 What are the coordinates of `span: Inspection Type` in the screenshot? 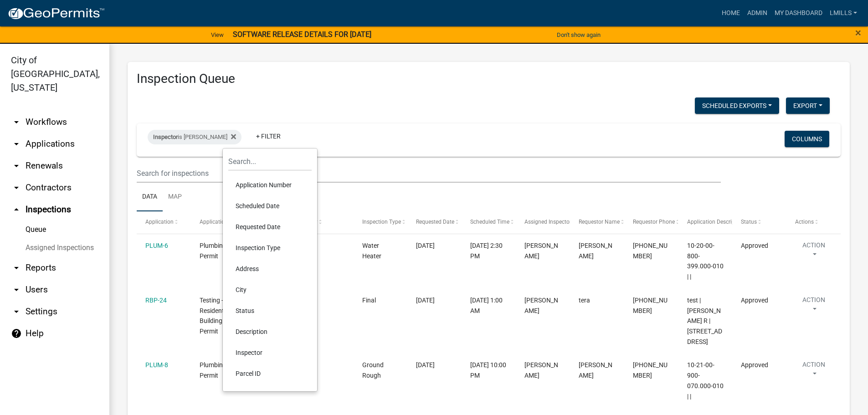 It's located at (381, 222).